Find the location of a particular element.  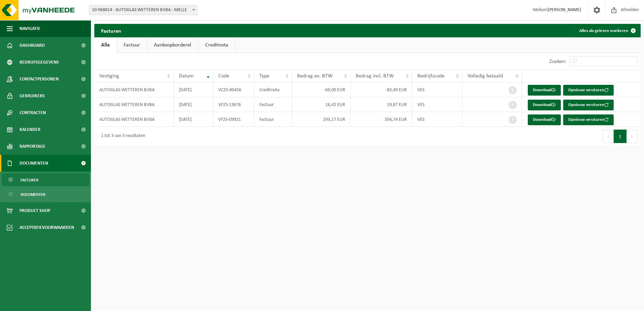

td: 19,87 EUR is located at coordinates (382, 105).